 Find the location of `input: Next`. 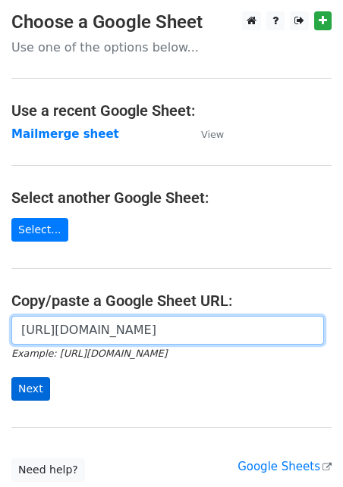

input: Next is located at coordinates (30, 389).